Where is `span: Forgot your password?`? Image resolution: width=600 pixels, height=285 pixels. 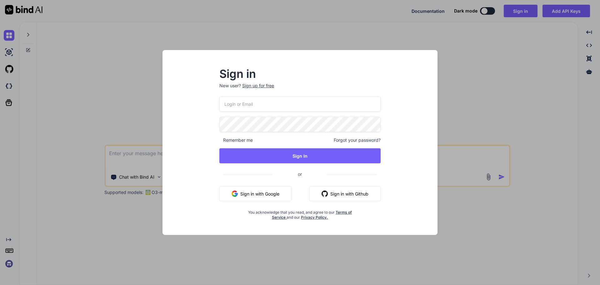 span: Forgot your password? is located at coordinates (357, 140).